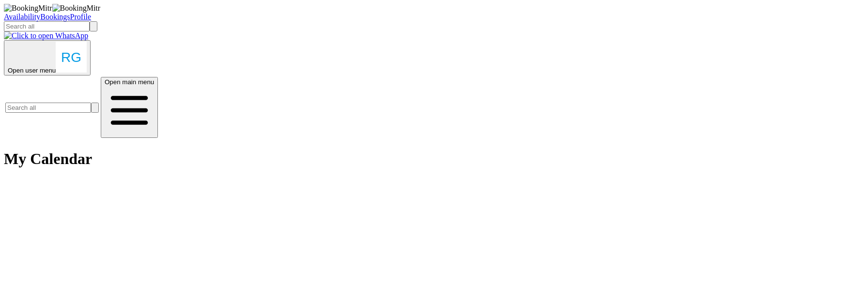 The width and height of the screenshot is (868, 285). I want to click on p: No photo, so click(82, 12).